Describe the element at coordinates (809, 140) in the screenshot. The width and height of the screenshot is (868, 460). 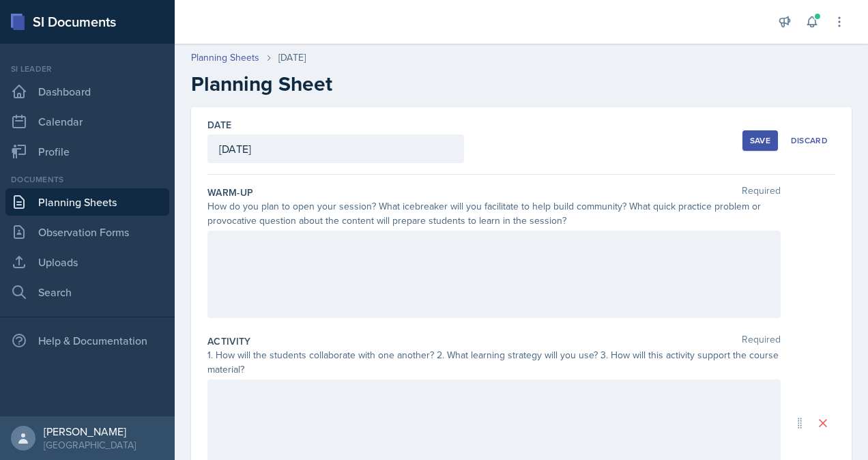
I see `button: Discard` at that location.